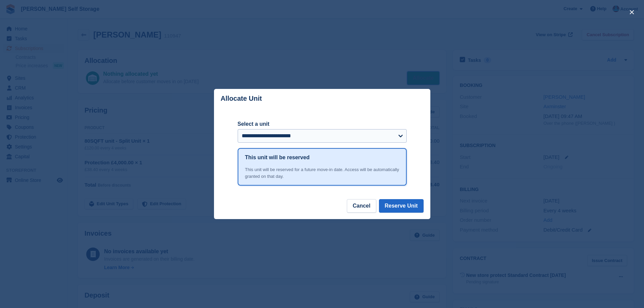 This screenshot has width=644, height=308. What do you see at coordinates (277, 157) in the screenshot?
I see `h1: This unit will be reserved` at bounding box center [277, 157].